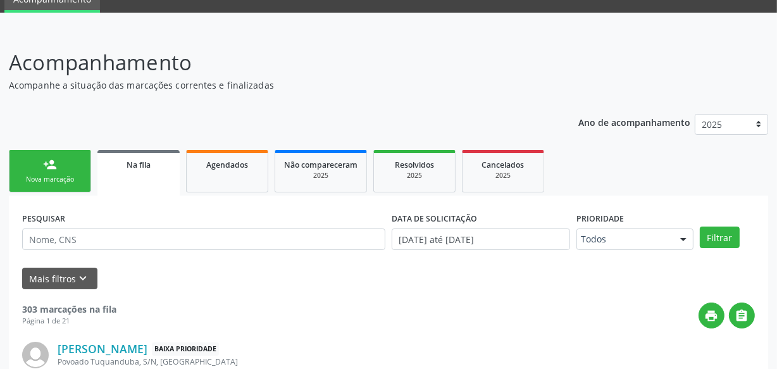 This screenshot has height=369, width=777. I want to click on i: keyboard_arrow_down, so click(84, 278).